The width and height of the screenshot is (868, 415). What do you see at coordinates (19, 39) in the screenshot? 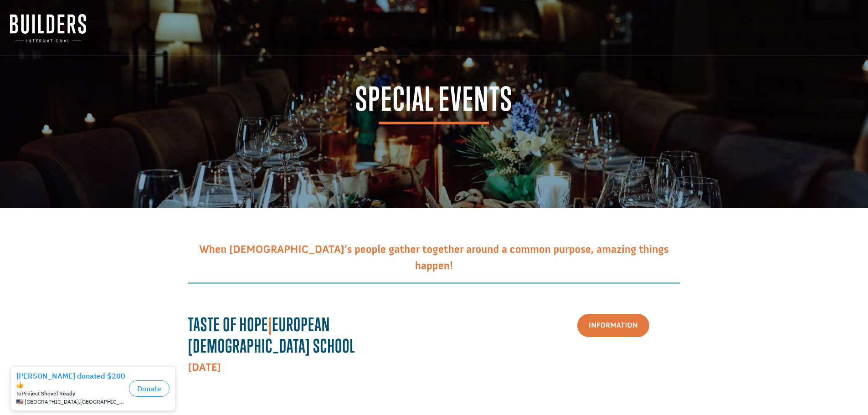
I see `img: US.png` at bounding box center [19, 39].